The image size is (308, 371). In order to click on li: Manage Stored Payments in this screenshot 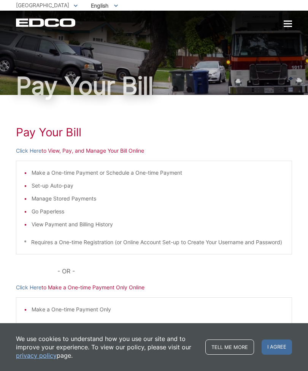, I will do `click(158, 199)`.